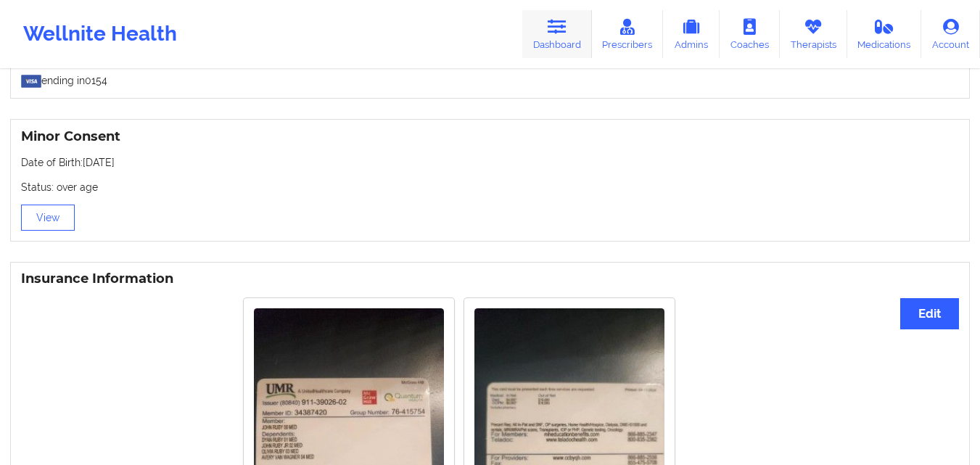  I want to click on a: Prescribers, so click(628, 34).